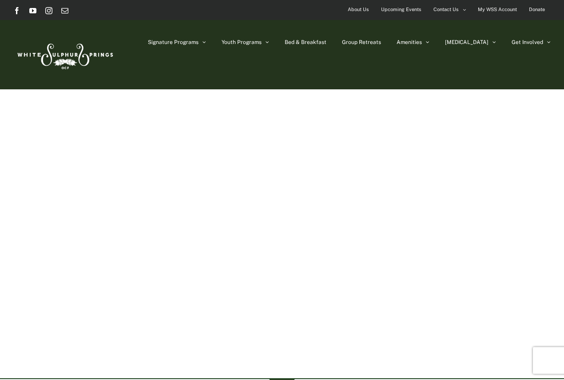 This screenshot has height=380, width=564. Describe the element at coordinates (531, 42) in the screenshot. I see `a: Get Involved` at that location.